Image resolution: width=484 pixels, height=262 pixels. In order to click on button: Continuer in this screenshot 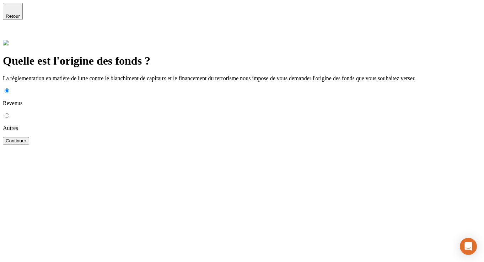, I will do `click(16, 141)`.